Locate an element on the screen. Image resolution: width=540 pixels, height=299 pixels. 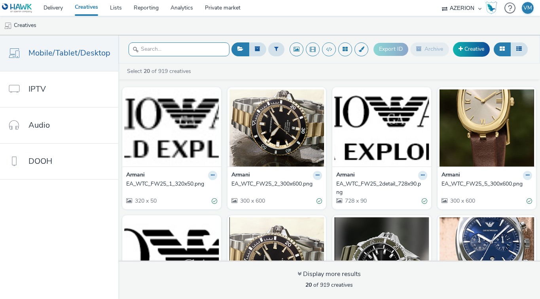
a: Creative is located at coordinates (472, 49).